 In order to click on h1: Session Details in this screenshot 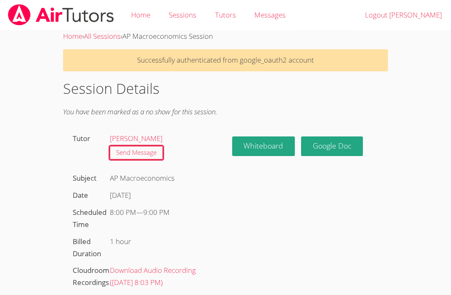, I will do `click(225, 88)`.